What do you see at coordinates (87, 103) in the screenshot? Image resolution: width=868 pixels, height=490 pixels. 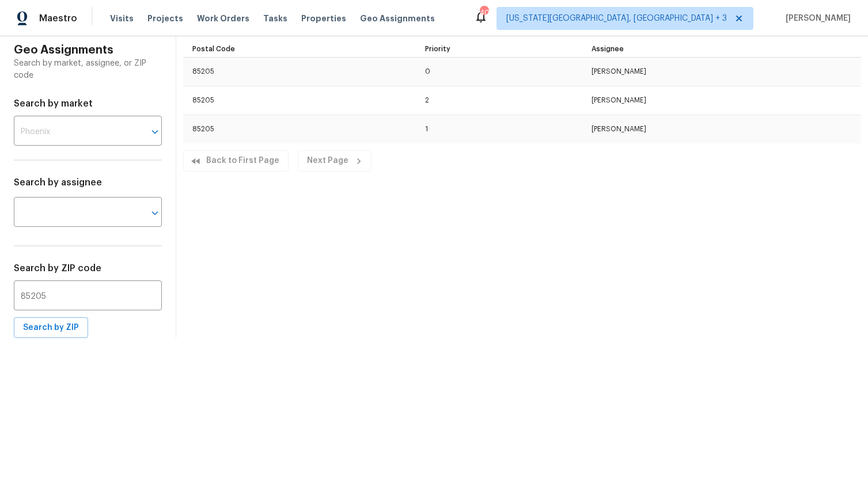 I see `h6: Search by market` at bounding box center [87, 103].